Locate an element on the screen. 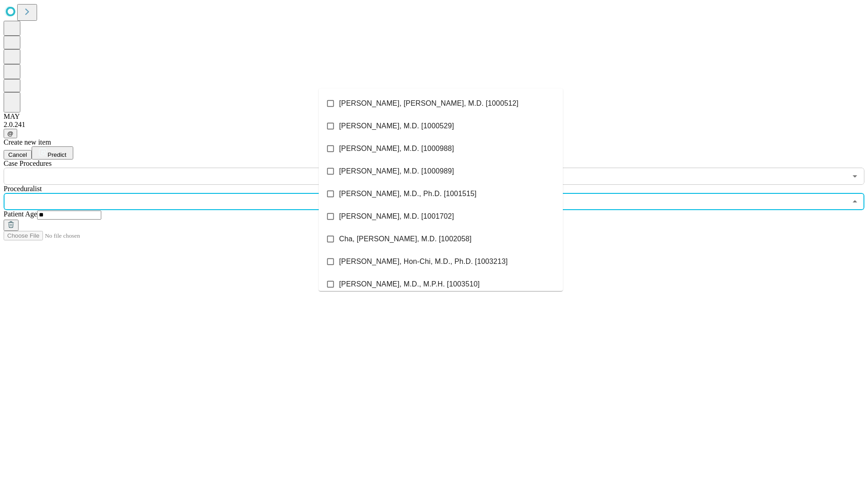 Image resolution: width=868 pixels, height=488 pixels. div: MAY is located at coordinates (434, 117).